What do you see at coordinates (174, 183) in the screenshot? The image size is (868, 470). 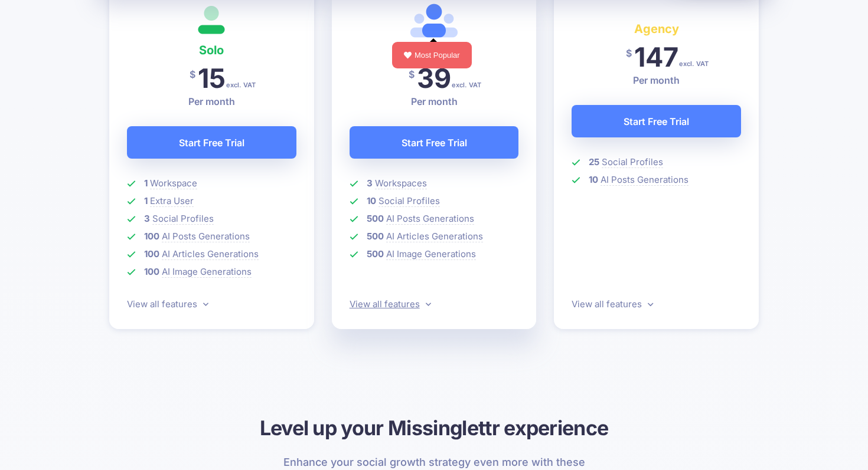 I see `span: Workspace` at bounding box center [174, 183].